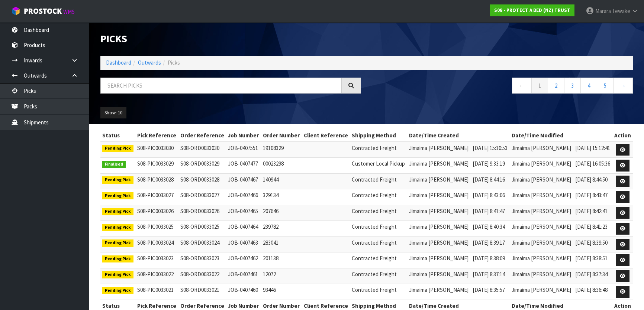  I want to click on td: S08-ORD0033022, so click(202, 275).